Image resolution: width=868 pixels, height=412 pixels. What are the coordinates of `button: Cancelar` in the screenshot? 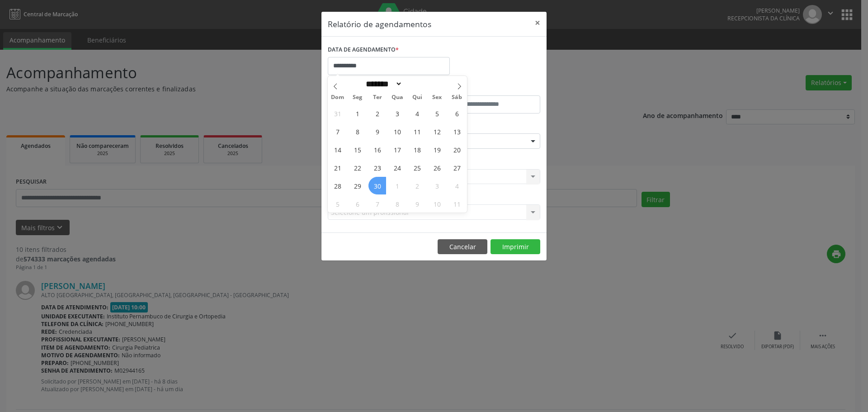 It's located at (463, 247).